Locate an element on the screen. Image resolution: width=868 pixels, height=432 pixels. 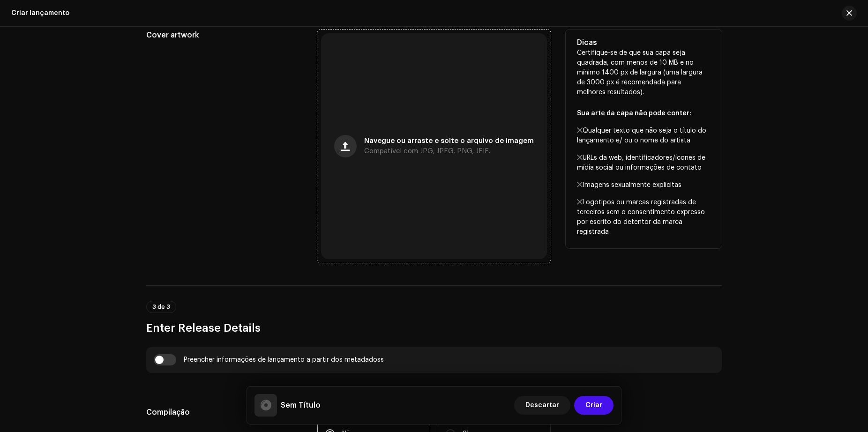
p: Logotipos ou marcas registradas de terceiros sem o consentimento expresso por escrito do detentor... is located at coordinates (644, 218).